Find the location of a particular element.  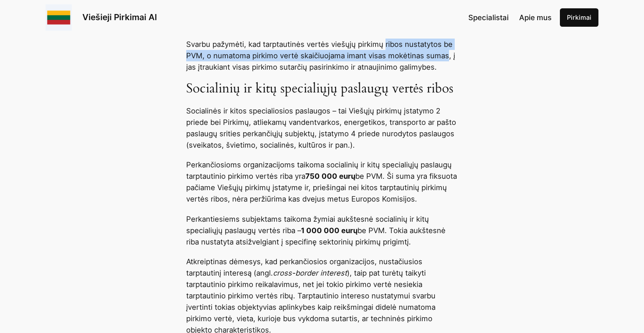

img: Viešieji pirkimai logo is located at coordinates (58, 18).